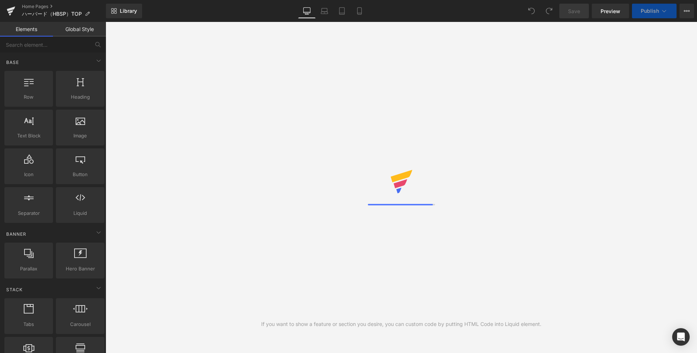 Image resolution: width=697 pixels, height=353 pixels. What do you see at coordinates (28, 135) in the screenshot?
I see `span: Text Block` at bounding box center [28, 135].